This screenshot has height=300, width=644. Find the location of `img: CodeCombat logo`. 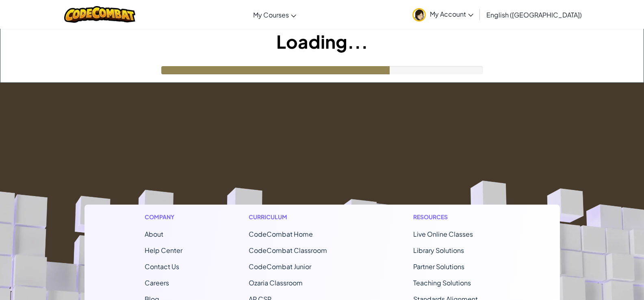

img: CodeCombat logo is located at coordinates (99, 14).